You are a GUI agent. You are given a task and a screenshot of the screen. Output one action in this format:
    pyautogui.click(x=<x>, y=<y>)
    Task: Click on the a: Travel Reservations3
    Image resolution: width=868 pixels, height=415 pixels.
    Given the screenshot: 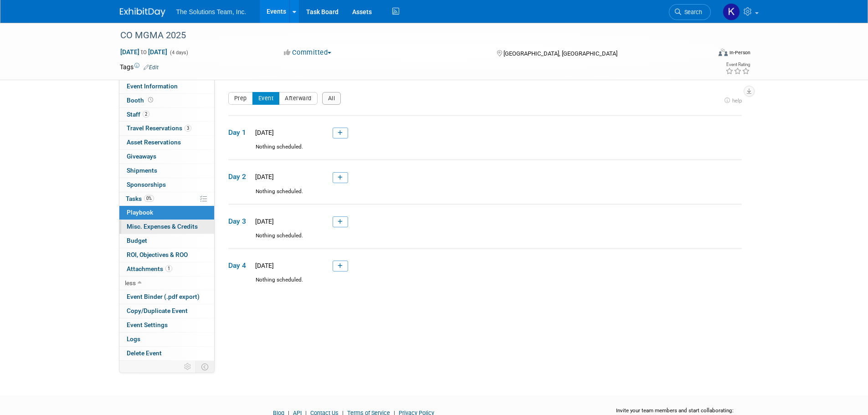 What is the action you would take?
    pyautogui.click(x=167, y=128)
    